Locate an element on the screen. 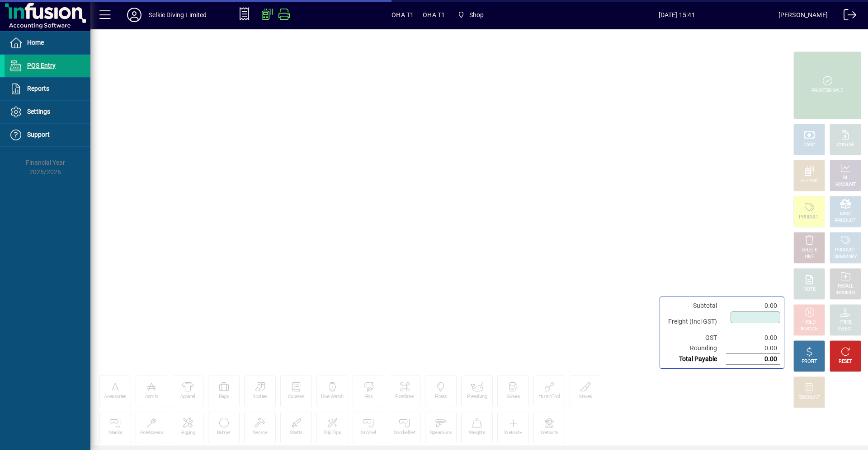 The height and width of the screenshot is (450, 868). div: Wetsuits is located at coordinates (549, 433).